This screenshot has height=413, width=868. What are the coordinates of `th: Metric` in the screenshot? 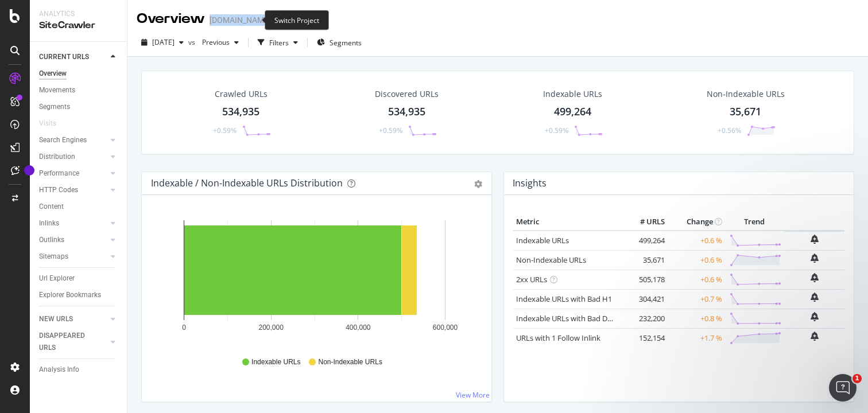 It's located at (567, 222).